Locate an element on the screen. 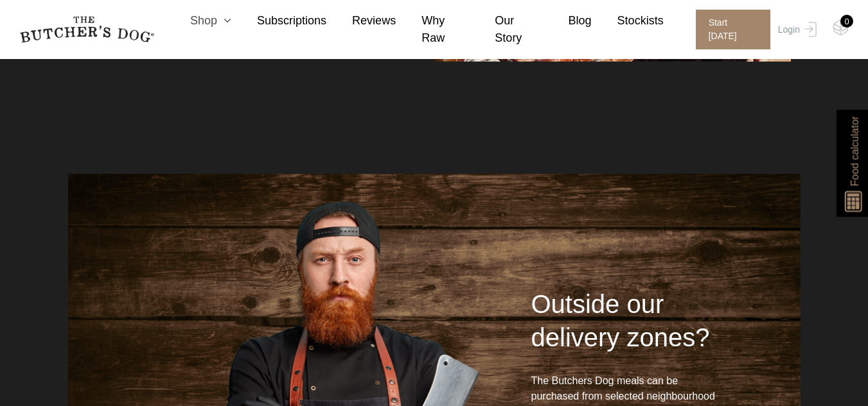 The width and height of the screenshot is (868, 406). a: Blog is located at coordinates (568, 20).